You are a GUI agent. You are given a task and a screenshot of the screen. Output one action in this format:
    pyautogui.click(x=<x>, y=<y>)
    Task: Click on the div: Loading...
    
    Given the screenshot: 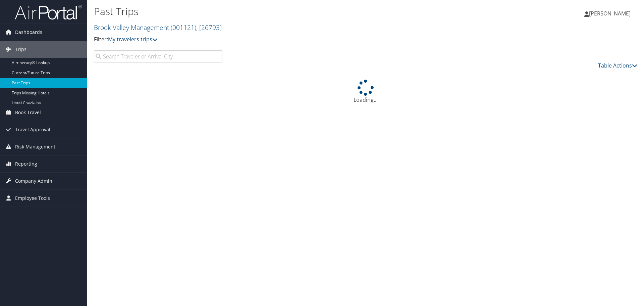 What is the action you would take?
    pyautogui.click(x=365, y=91)
    